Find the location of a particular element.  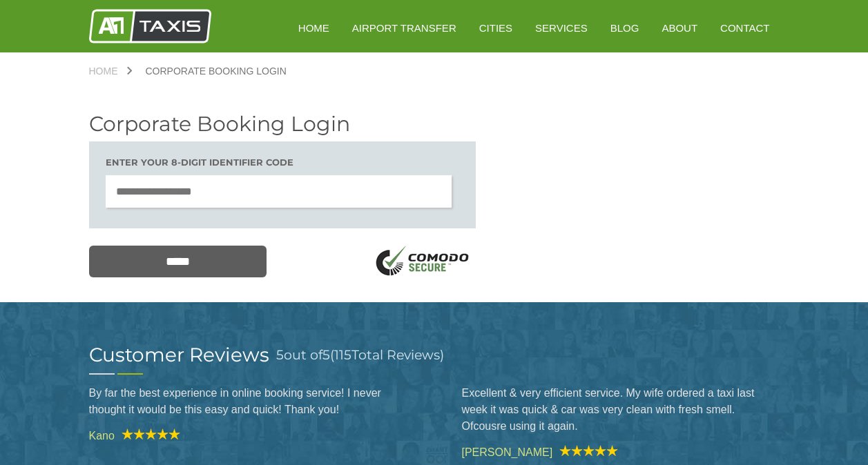

a: Contact is located at coordinates (745, 27).